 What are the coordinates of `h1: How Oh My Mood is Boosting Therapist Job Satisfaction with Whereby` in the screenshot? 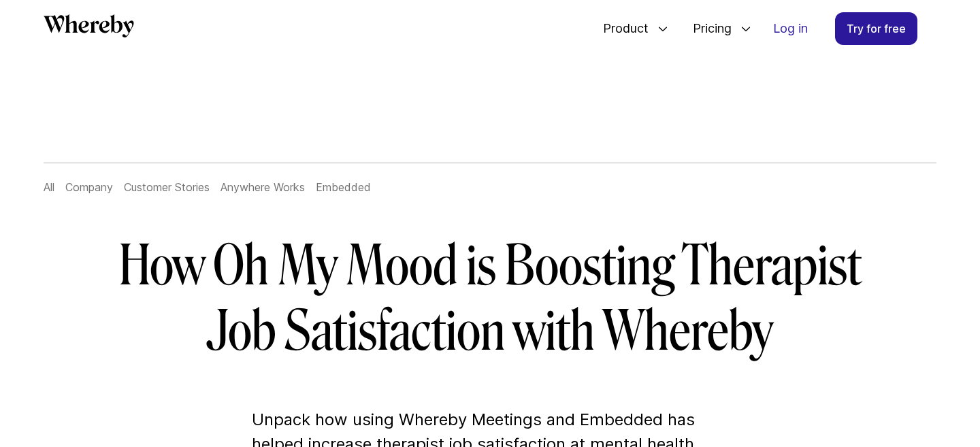 It's located at (490, 299).